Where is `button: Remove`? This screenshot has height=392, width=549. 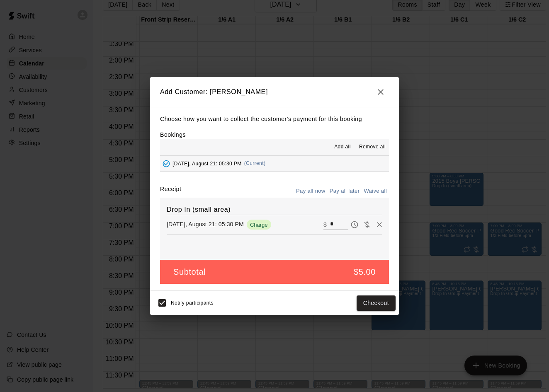 button: Remove is located at coordinates (380, 225).